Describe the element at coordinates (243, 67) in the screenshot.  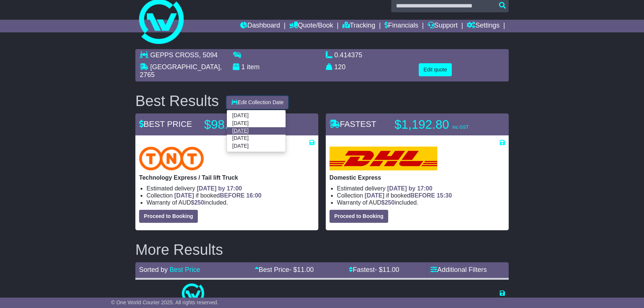
I see `span: 1` at that location.